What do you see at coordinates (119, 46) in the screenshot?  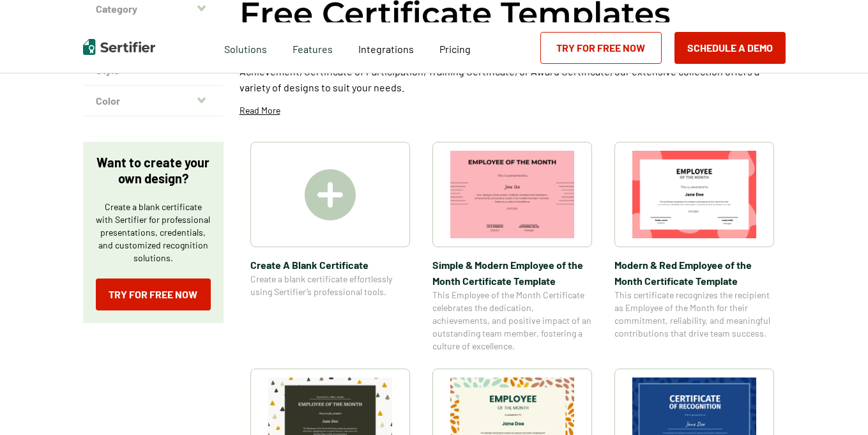 I see `img: Sertifier | Digital Credentialing Platform` at bounding box center [119, 46].